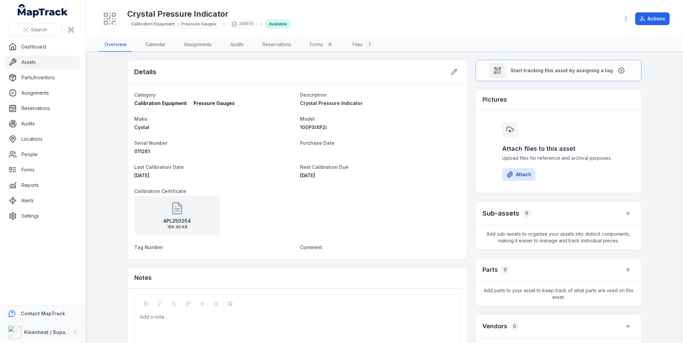  What do you see at coordinates (145, 95) in the screenshot?
I see `span: Category` at bounding box center [145, 95].